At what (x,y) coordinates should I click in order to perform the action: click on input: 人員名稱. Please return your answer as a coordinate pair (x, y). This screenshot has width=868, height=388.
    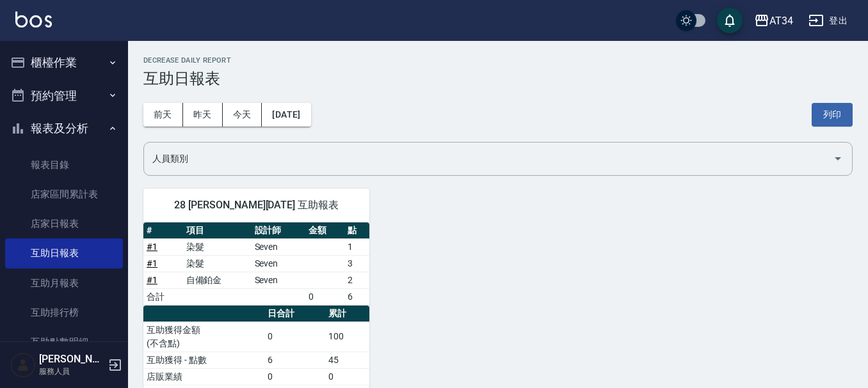
    Looking at the image, I should click on (488, 158).